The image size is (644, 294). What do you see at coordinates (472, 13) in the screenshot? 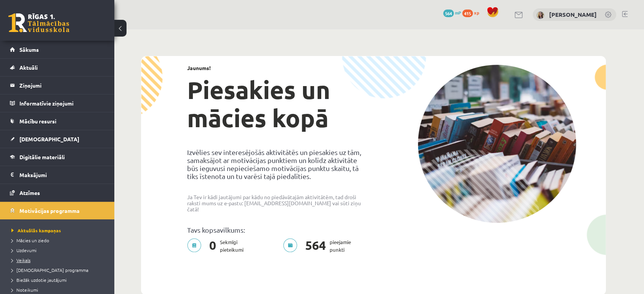
I see `a: 415 xp` at bounding box center [472, 13].